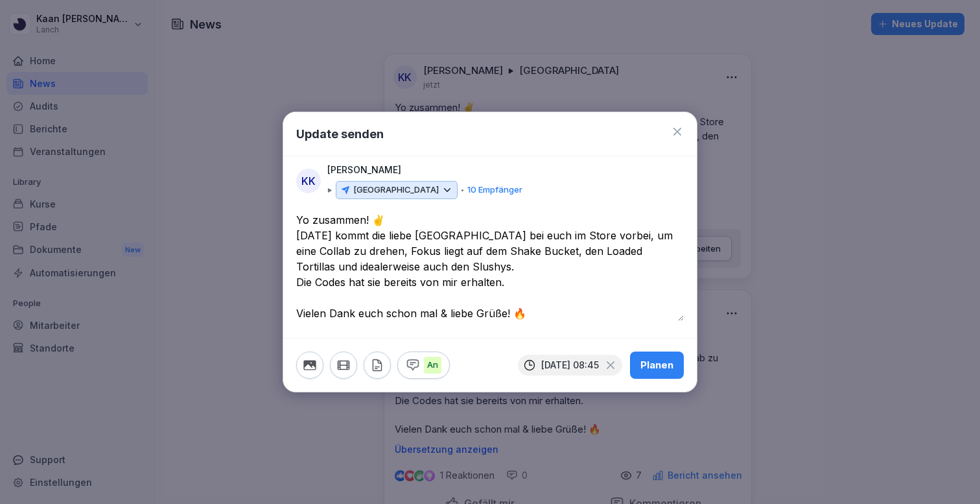 Image resolution: width=980 pixels, height=504 pixels. Describe the element at coordinates (495, 190) in the screenshot. I see `p: 10 Empfänger` at that location.